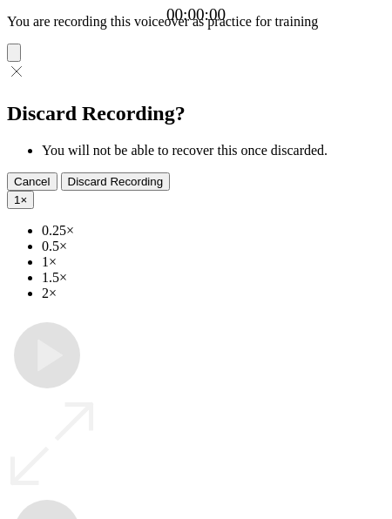 This screenshot has width=392, height=519. Describe the element at coordinates (196, 22) in the screenshot. I see `p: You are recording this voiceover as practice for training` at that location.